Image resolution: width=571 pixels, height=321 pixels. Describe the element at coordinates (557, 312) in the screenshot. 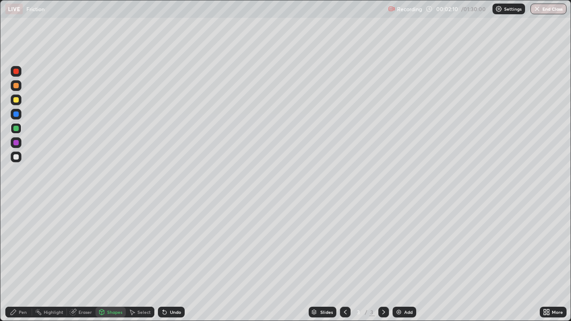

I see `div: More` at that location.